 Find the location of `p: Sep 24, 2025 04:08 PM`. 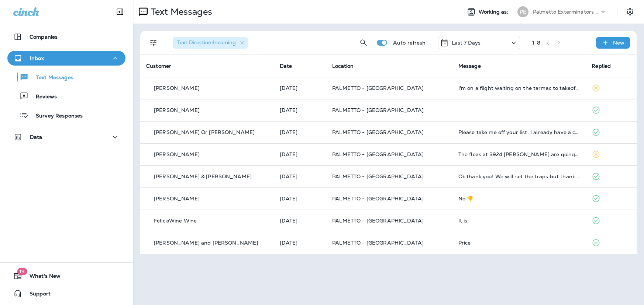

p: Sep 24, 2025 04:08 PM is located at coordinates (300, 154).